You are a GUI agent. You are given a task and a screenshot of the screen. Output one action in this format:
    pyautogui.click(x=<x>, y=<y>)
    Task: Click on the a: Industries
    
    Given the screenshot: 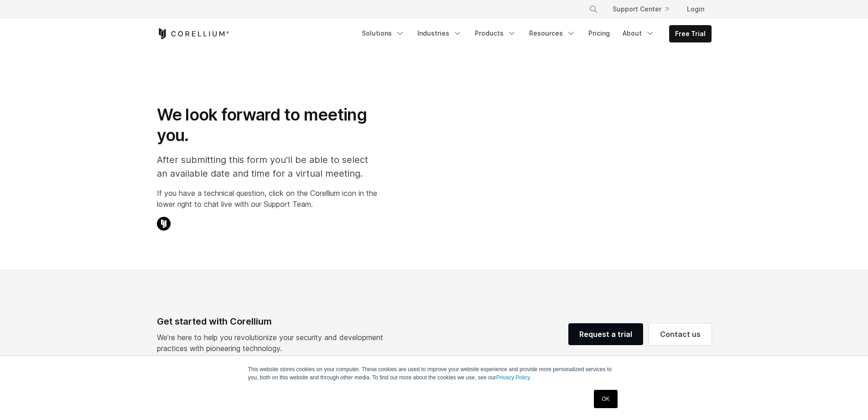 What is the action you would take?
    pyautogui.click(x=439, y=34)
    